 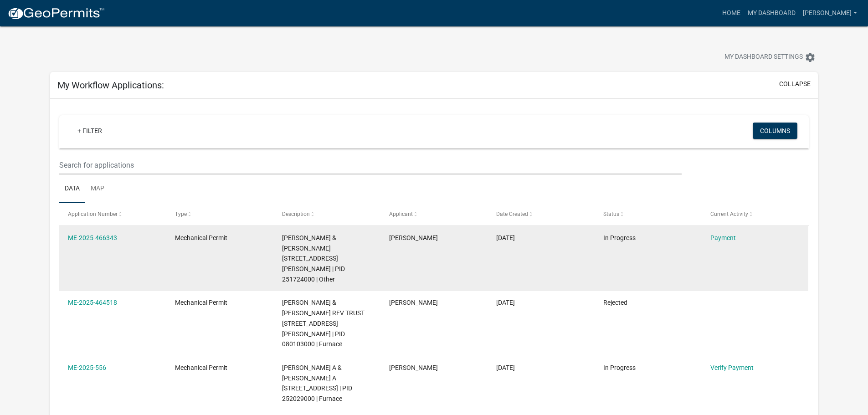 What do you see at coordinates (113, 214) in the screenshot?
I see `datatable-header-cell: Application Number` at bounding box center [113, 214].